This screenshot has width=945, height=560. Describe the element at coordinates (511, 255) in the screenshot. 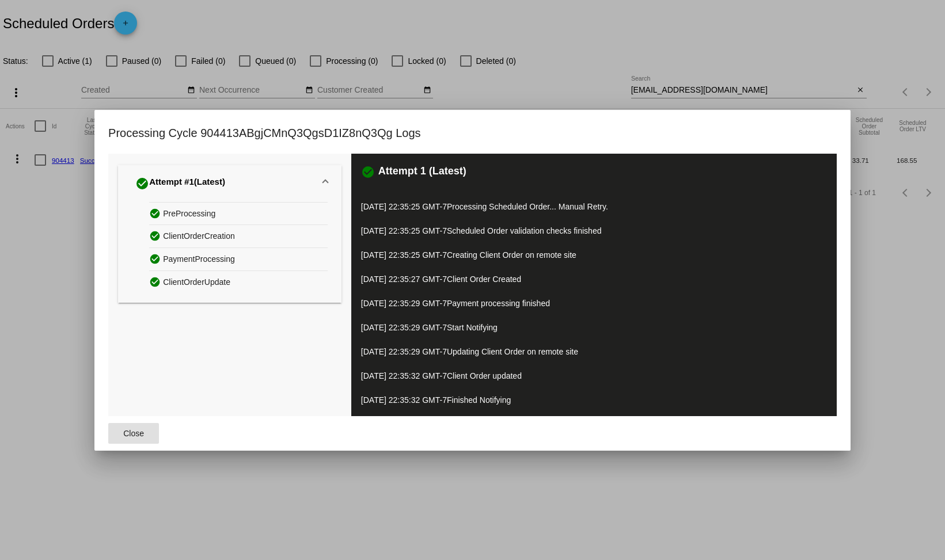

I see `span: Creating Client Order on remote site` at that location.